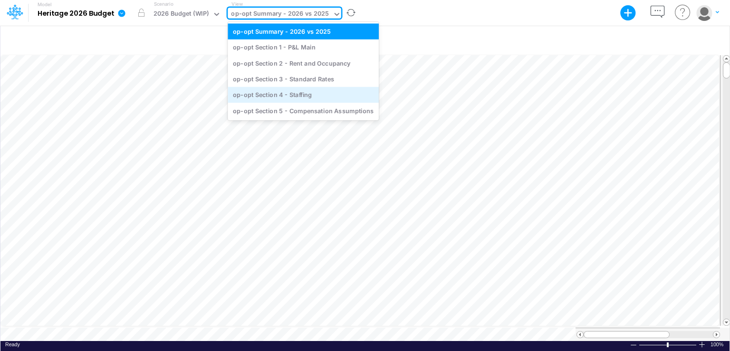 This screenshot has height=351, width=730. What do you see at coordinates (237, 4) in the screenshot?
I see `label: View` at bounding box center [237, 4].